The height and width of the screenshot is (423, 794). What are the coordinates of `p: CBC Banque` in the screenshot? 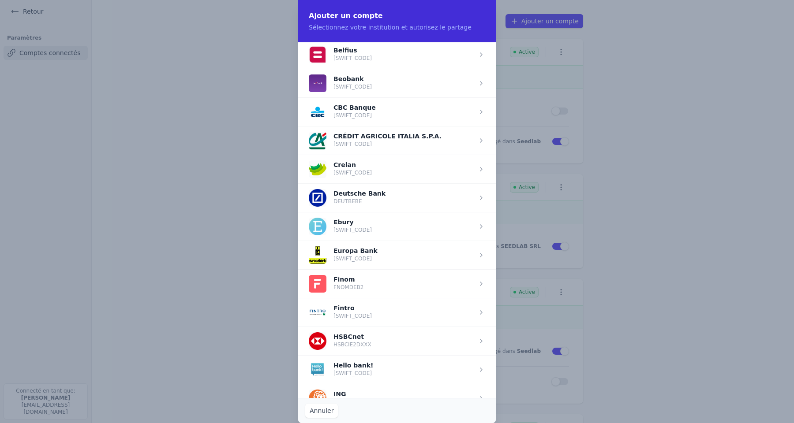 It's located at (355, 108).